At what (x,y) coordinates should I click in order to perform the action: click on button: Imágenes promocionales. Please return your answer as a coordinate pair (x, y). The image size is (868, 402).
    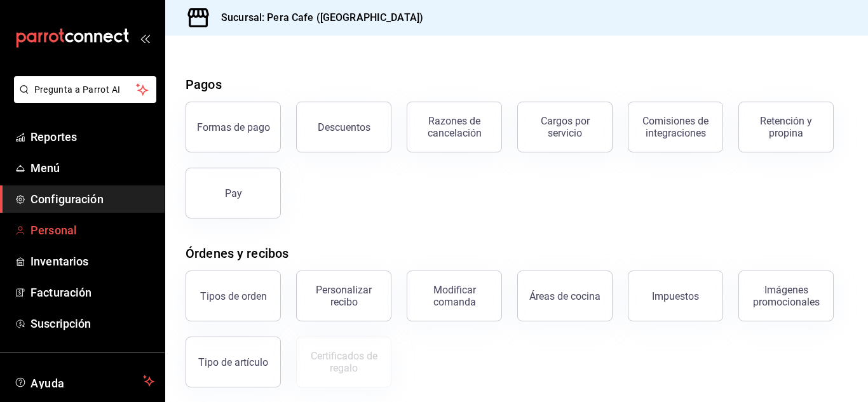
    Looking at the image, I should click on (786, 296).